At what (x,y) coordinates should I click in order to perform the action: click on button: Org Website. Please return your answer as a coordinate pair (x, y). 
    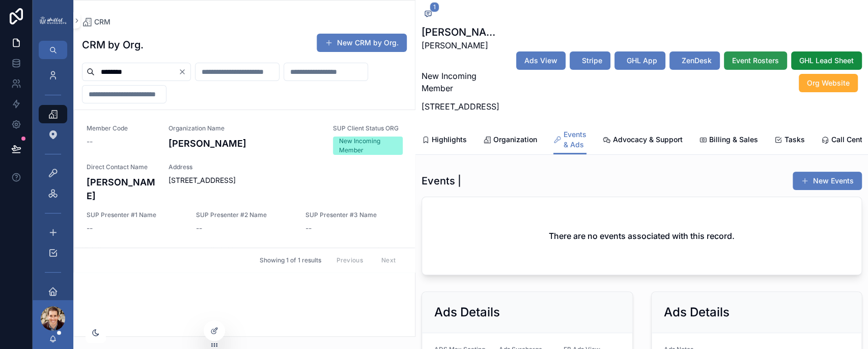
    Looking at the image, I should click on (829, 83).